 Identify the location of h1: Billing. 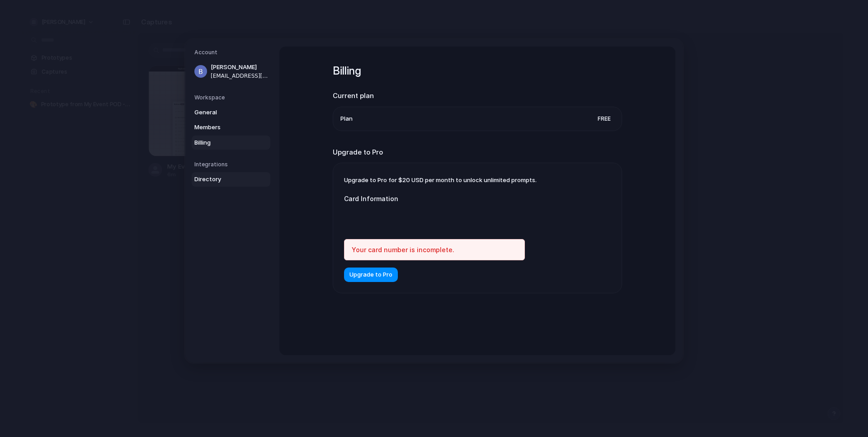
(477, 71).